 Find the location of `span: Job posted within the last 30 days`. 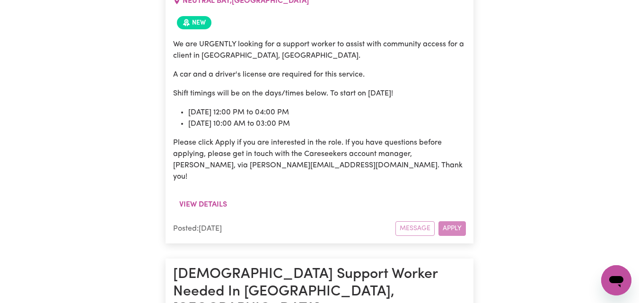

span: Job posted within the last 30 days is located at coordinates (194, 23).